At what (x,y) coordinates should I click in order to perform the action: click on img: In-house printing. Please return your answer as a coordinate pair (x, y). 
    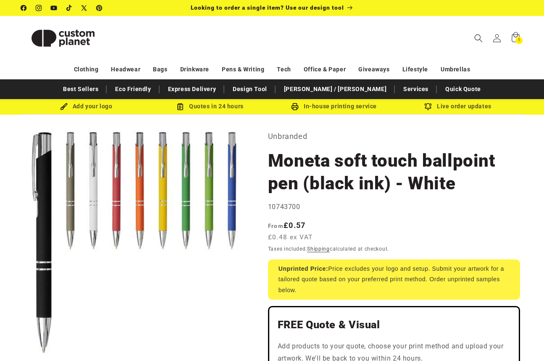
    Looking at the image, I should click on (295, 107).